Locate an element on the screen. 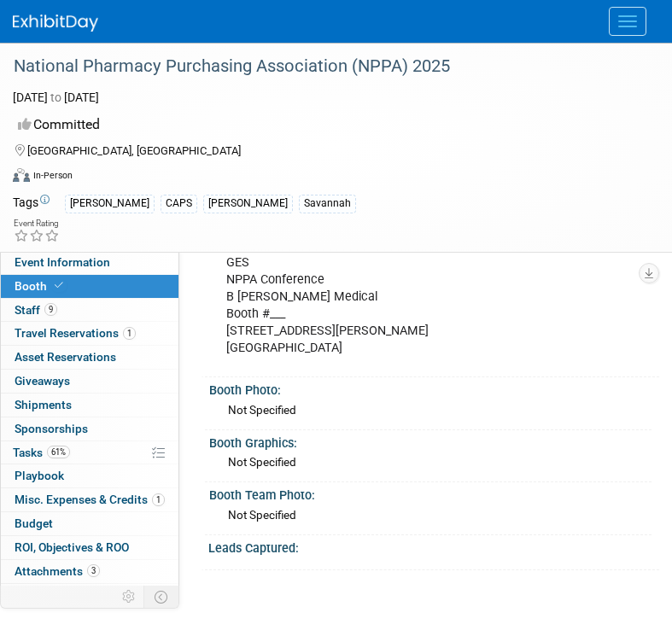 The height and width of the screenshot is (630, 672). span: Shipments is located at coordinates (43, 405).